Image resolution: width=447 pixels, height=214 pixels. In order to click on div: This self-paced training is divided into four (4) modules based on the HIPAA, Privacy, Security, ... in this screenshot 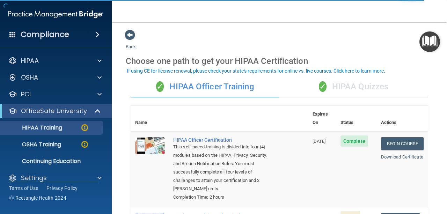, I will do `click(223, 168)`.